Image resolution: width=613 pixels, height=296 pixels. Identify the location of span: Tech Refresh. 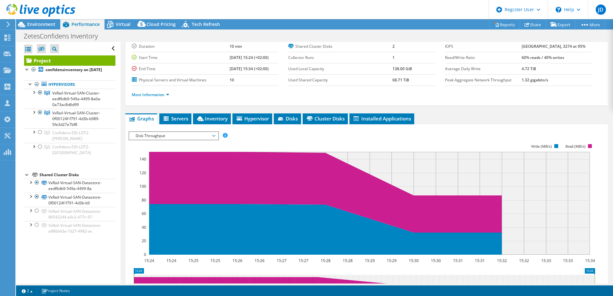
(206, 24).